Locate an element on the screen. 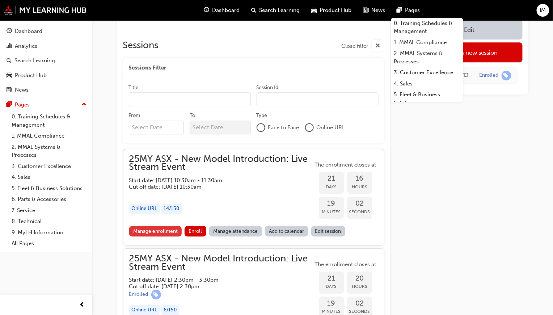 The height and width of the screenshot is (315, 553). span: Enroll is located at coordinates (195, 231).